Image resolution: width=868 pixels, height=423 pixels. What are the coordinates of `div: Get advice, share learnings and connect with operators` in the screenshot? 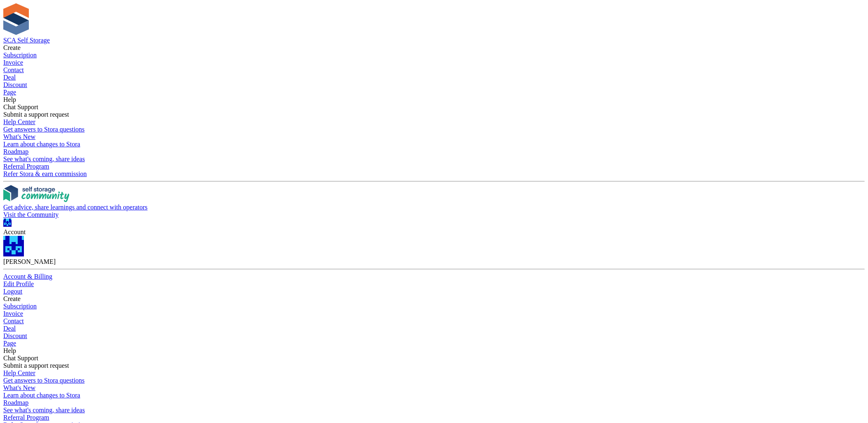 It's located at (434, 207).